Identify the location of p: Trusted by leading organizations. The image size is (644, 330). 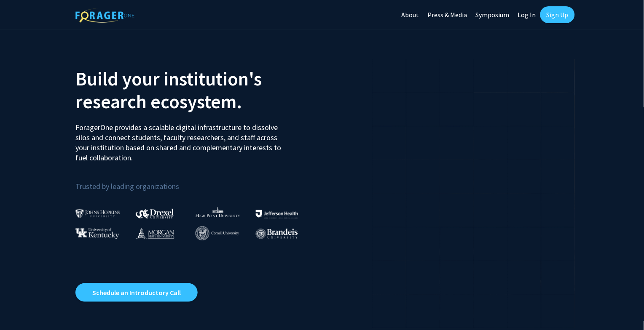
(196, 181).